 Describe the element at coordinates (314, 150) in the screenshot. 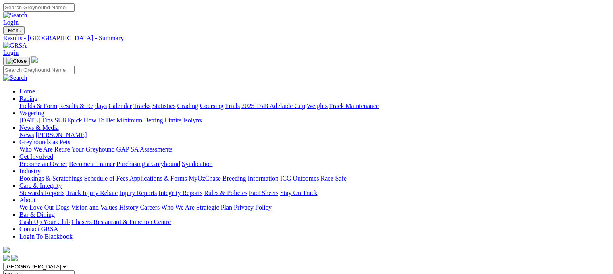

I see `div: Greyhounds as Pets` at that location.